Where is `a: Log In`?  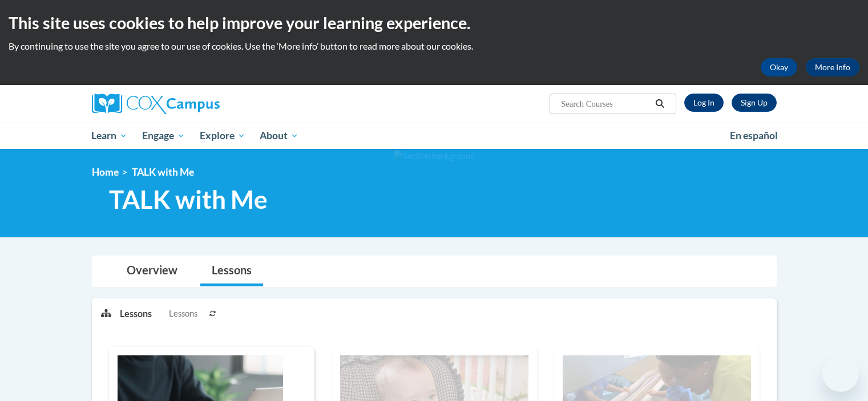
a: Log In is located at coordinates (704, 102).